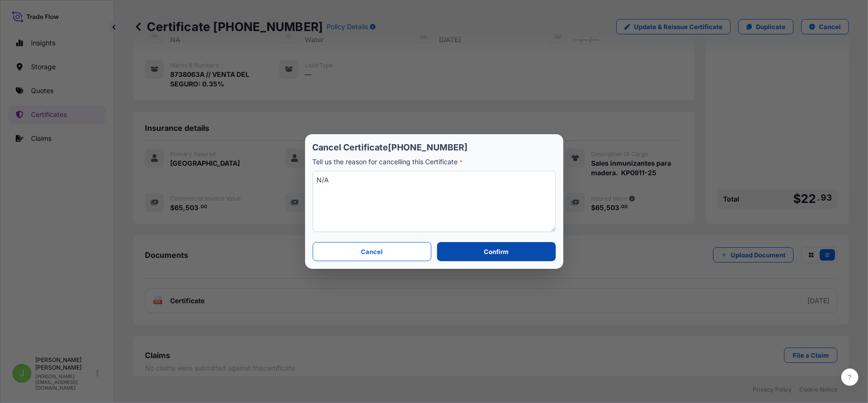 Image resolution: width=868 pixels, height=403 pixels. What do you see at coordinates (371, 251) in the screenshot?
I see `p: Cancel` at bounding box center [371, 251].